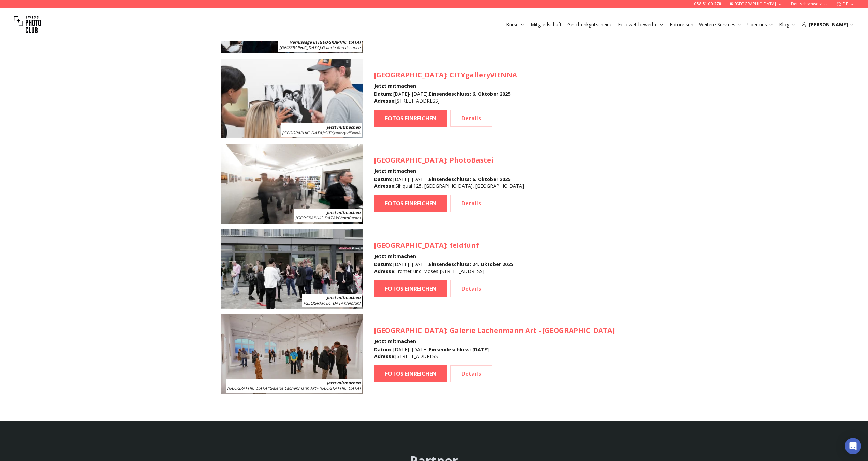 The width and height of the screenshot is (868, 461). Describe the element at coordinates (292, 98) in the screenshot. I see `img: SPC Photo Awards WIEN Oktober 2025` at that location.